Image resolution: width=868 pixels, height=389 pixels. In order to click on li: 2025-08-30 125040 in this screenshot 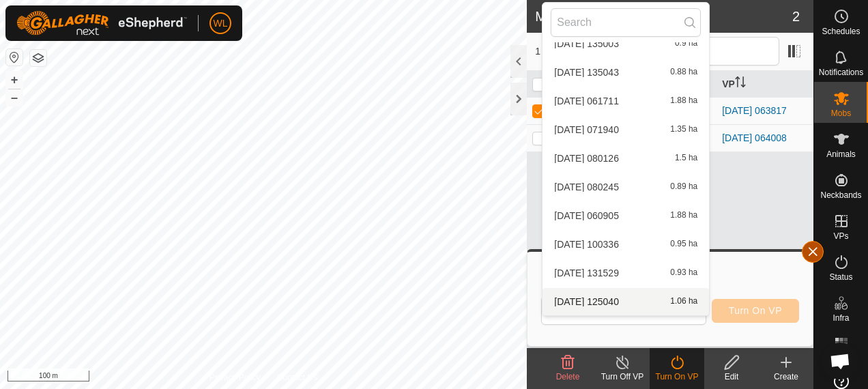, I will do `click(625, 302)`.